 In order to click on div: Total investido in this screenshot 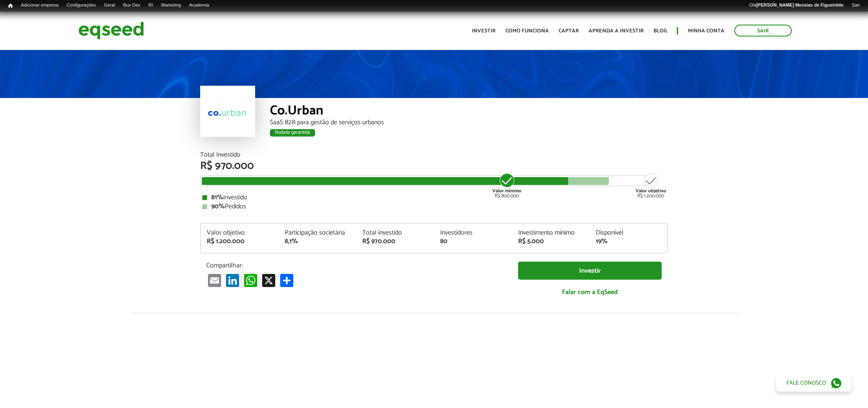, I will do `click(395, 233)`.